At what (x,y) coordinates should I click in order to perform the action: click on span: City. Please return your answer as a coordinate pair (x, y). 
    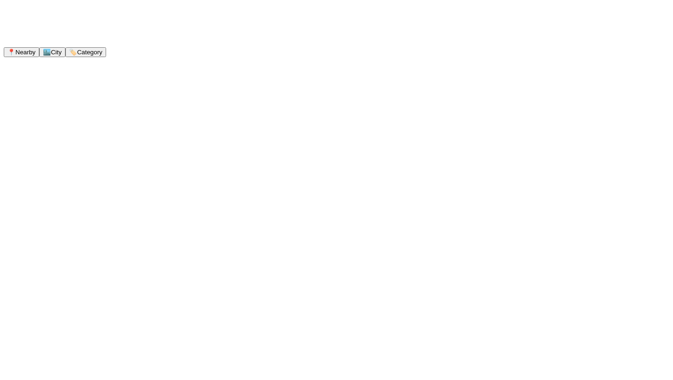
    Looking at the image, I should click on (56, 52).